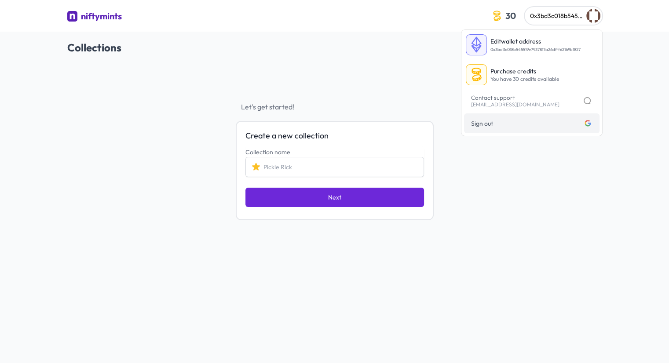 Image resolution: width=669 pixels, height=363 pixels. I want to click on span: Edit, so click(496, 41).